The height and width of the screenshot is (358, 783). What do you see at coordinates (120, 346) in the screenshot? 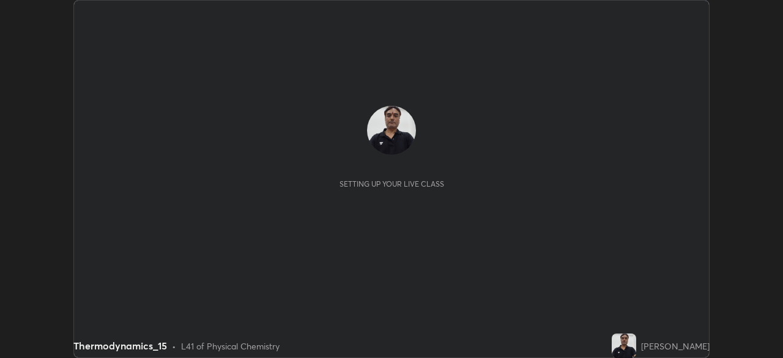
I see `div: Thermodynamics_15` at bounding box center [120, 346].